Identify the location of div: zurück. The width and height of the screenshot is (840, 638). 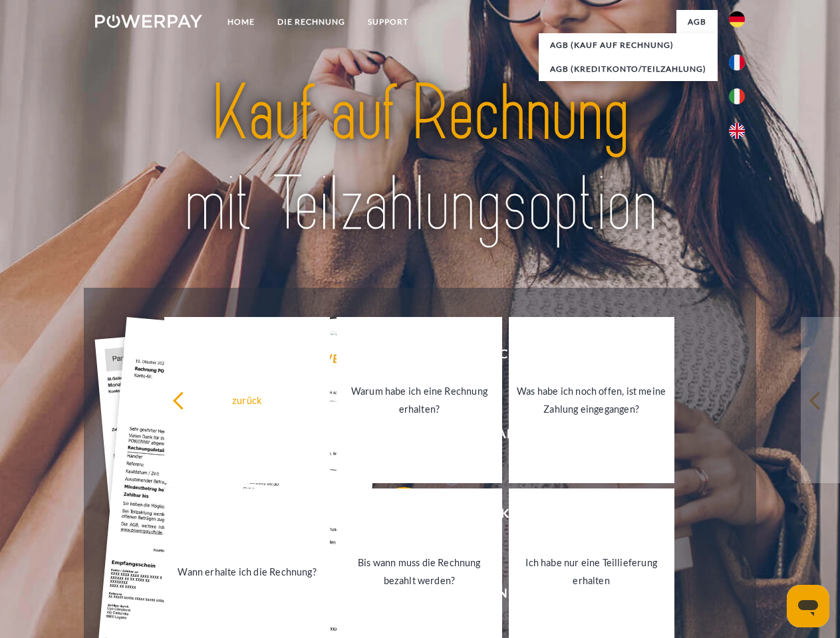
(246, 399).